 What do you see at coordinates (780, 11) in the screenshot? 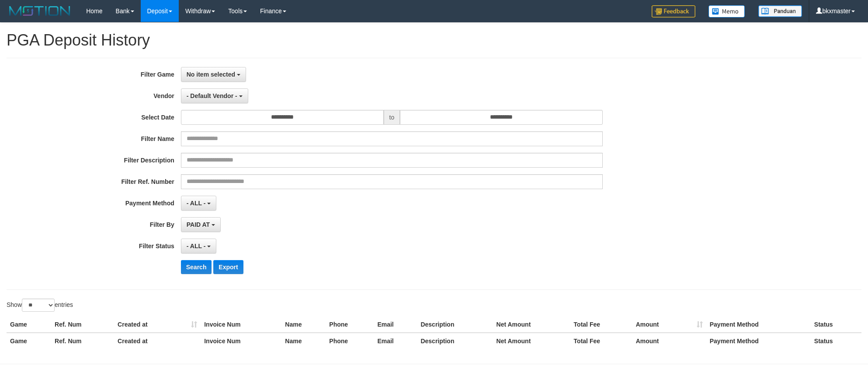
I see `img: panduan.png` at bounding box center [780, 11].